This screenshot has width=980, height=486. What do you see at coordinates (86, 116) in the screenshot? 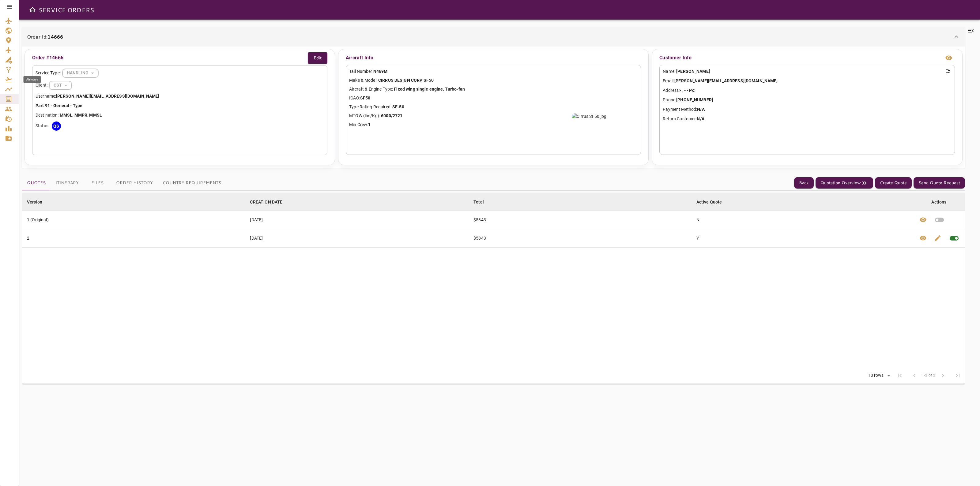
I see `b: R` at bounding box center [86, 116].